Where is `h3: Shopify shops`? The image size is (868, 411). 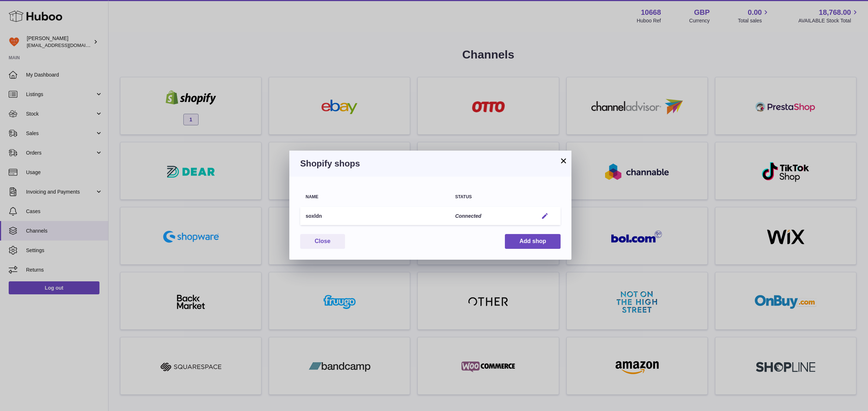
h3: Shopify shops is located at coordinates (431, 164).